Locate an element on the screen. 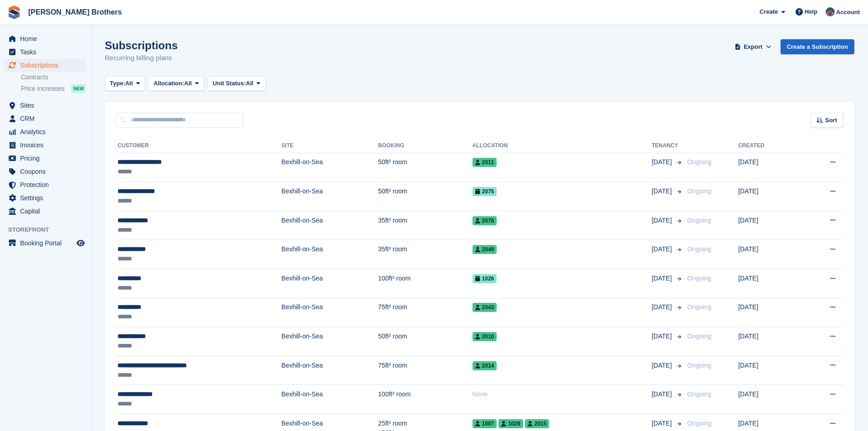  span: Type: is located at coordinates (117, 84).